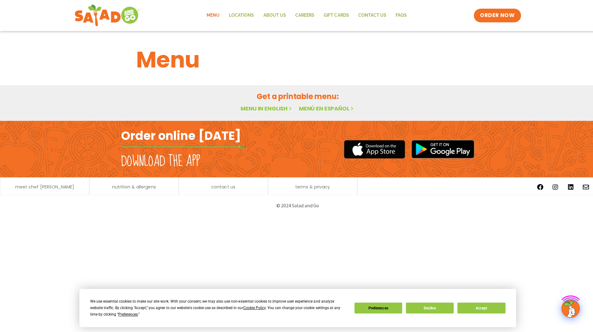  Describe the element at coordinates (253, 306) in the screenshot. I see `span: Cookie Policy` at that location.